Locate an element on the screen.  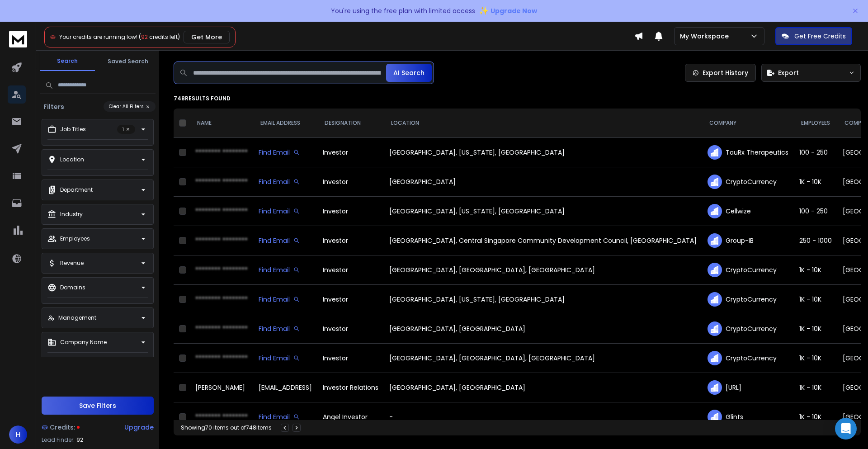
td: Angel Investor is located at coordinates (350, 417).